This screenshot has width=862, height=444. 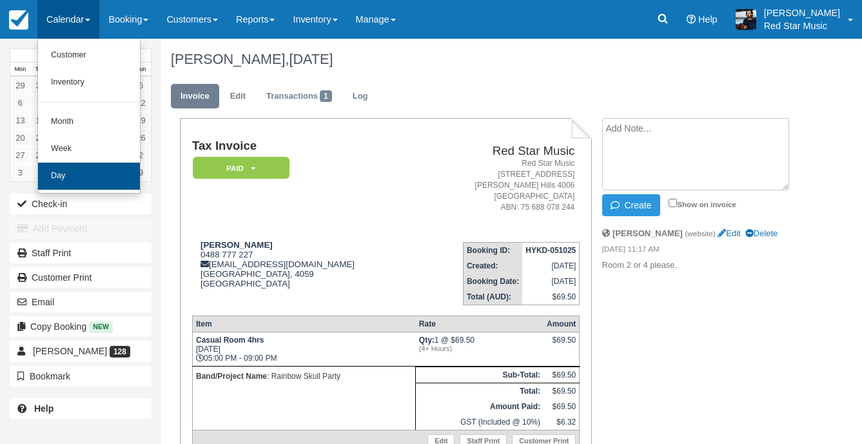 I want to click on a: Inventory, so click(x=89, y=83).